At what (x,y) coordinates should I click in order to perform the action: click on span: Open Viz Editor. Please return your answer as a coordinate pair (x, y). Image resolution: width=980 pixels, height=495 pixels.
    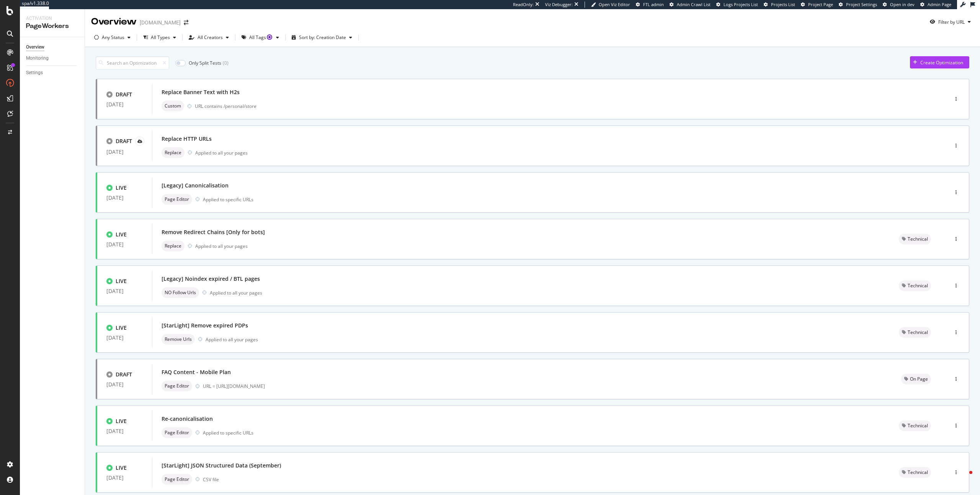
    Looking at the image, I should click on (615, 4).